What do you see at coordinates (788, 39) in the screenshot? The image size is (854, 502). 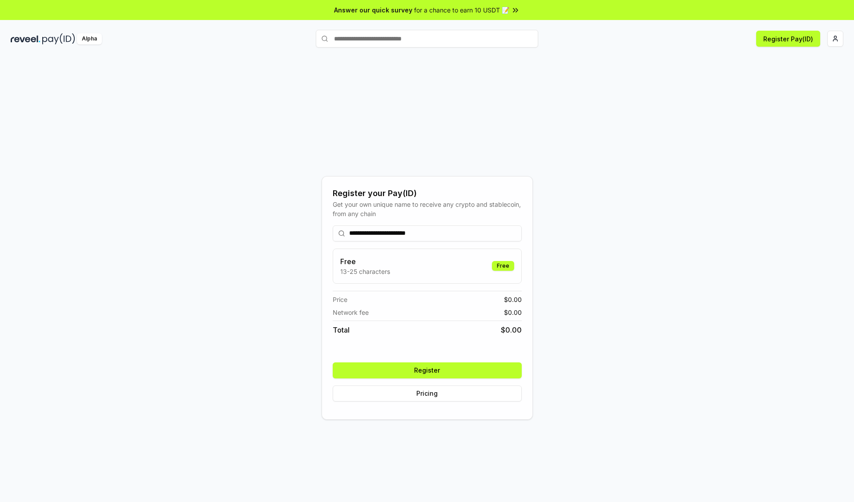 I see `button: Register Pay(ID)` at bounding box center [788, 39].